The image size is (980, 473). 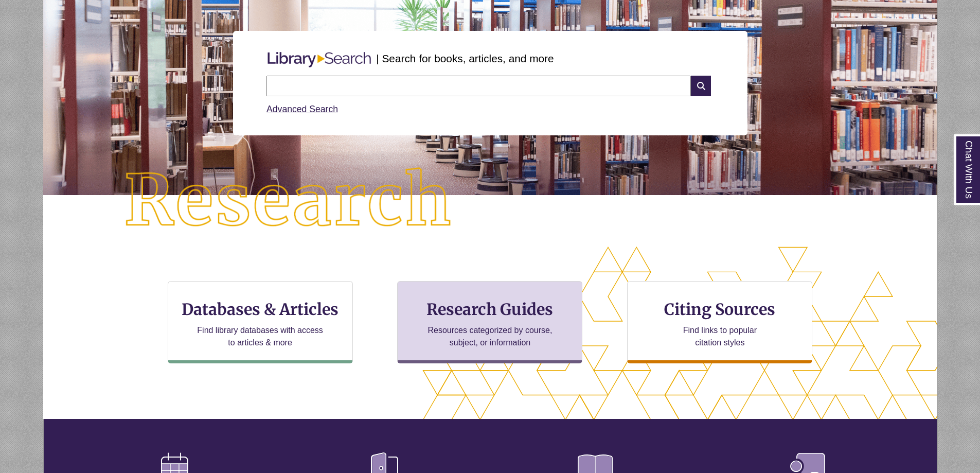 What do you see at coordinates (700, 86) in the screenshot?
I see `i: Search` at bounding box center [700, 86].